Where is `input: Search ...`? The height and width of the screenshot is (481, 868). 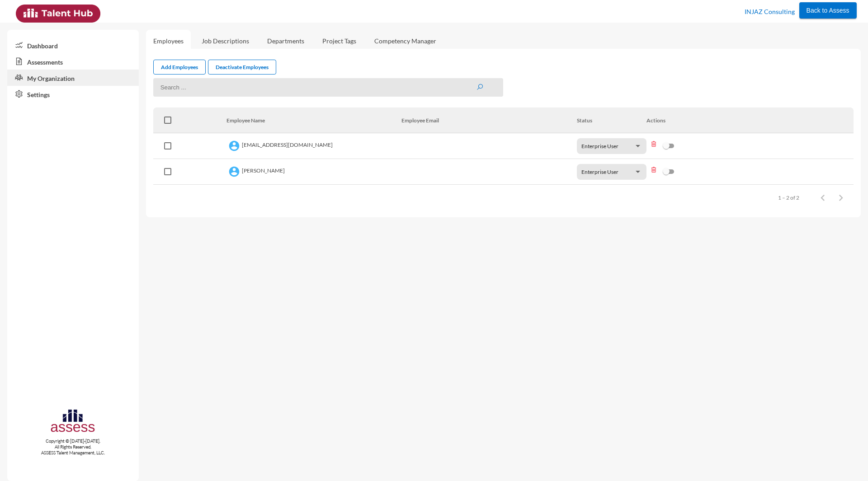
input: Search ... is located at coordinates (328, 87).